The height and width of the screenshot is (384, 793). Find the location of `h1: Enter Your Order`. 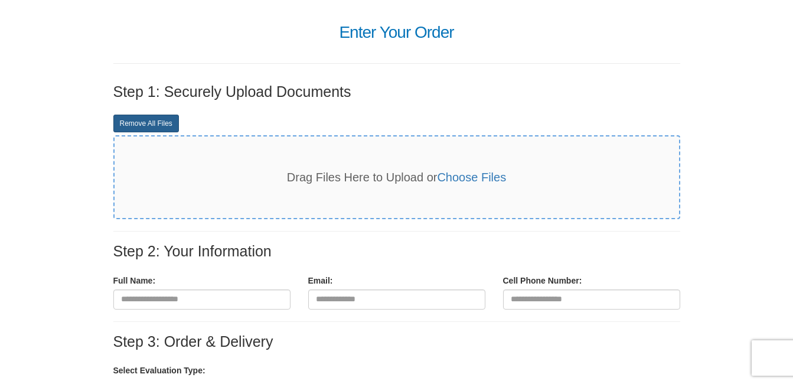

h1: Enter Your Order is located at coordinates (397, 32).